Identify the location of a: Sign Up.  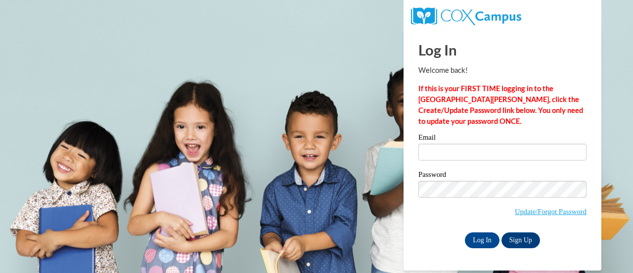
(521, 240).